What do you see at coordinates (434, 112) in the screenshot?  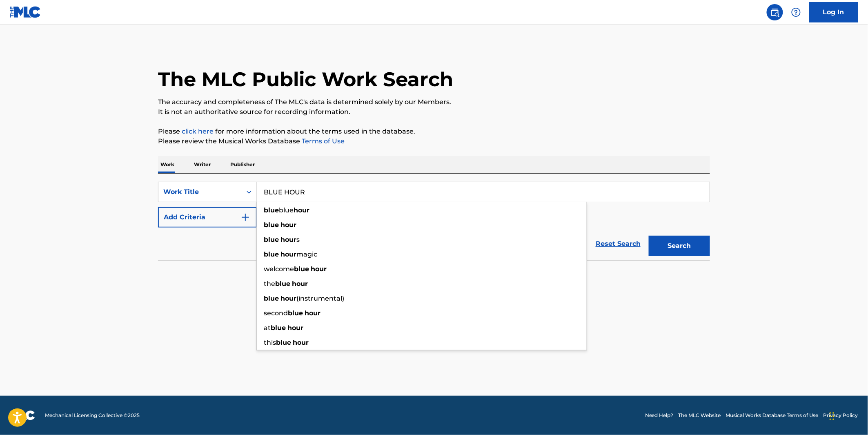 I see `p: It is not an authoritative source for recording information.` at bounding box center [434, 112].